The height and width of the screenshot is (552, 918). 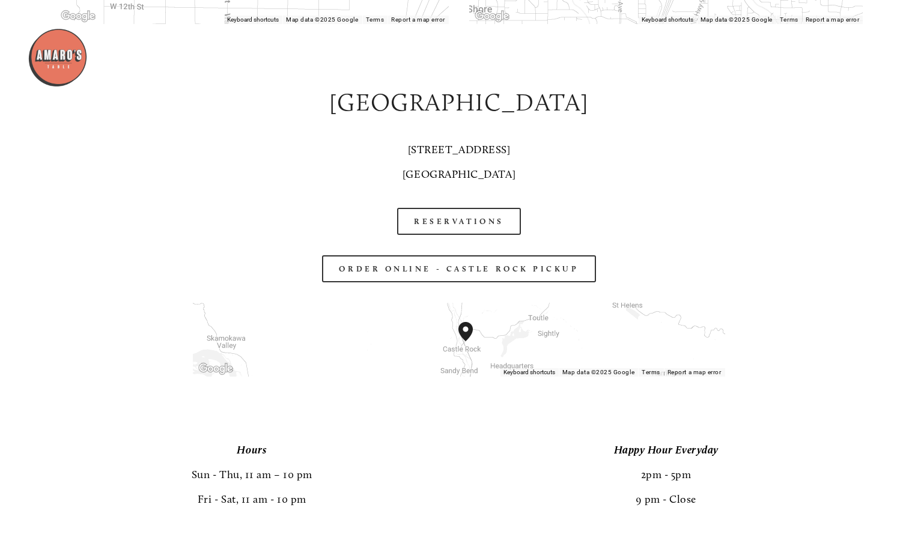 I want to click on p: Sun - Thu, 11 am – 10 pm Fri - Sat, 11 am - 10 pm, so click(x=252, y=475).